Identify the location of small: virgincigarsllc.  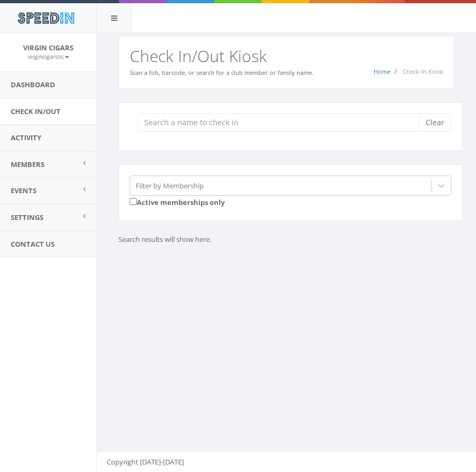
(48, 57).